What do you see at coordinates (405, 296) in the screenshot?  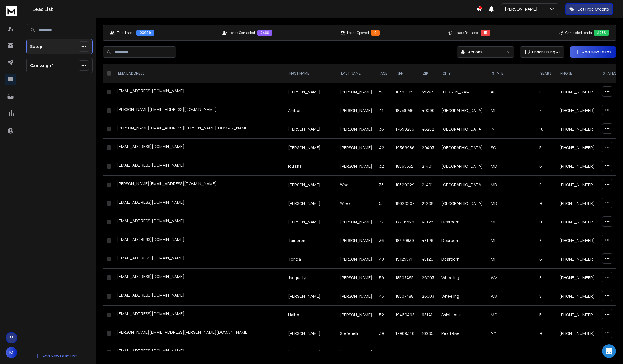 I see `td: 18507488` at bounding box center [405, 296].